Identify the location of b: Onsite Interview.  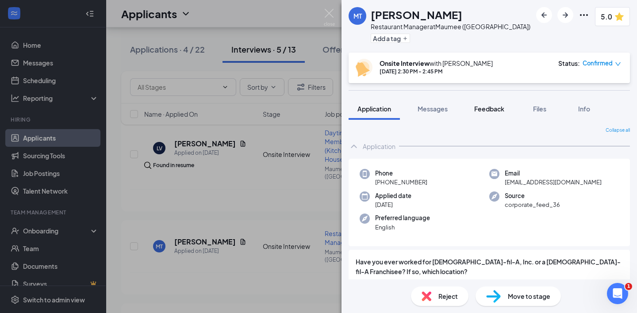
(404, 63).